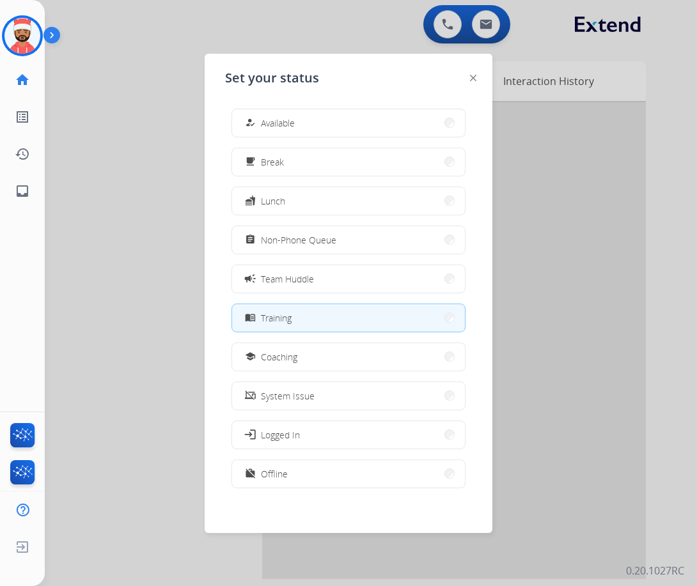 The width and height of the screenshot is (697, 586). Describe the element at coordinates (272, 162) in the screenshot. I see `span: Break` at that location.